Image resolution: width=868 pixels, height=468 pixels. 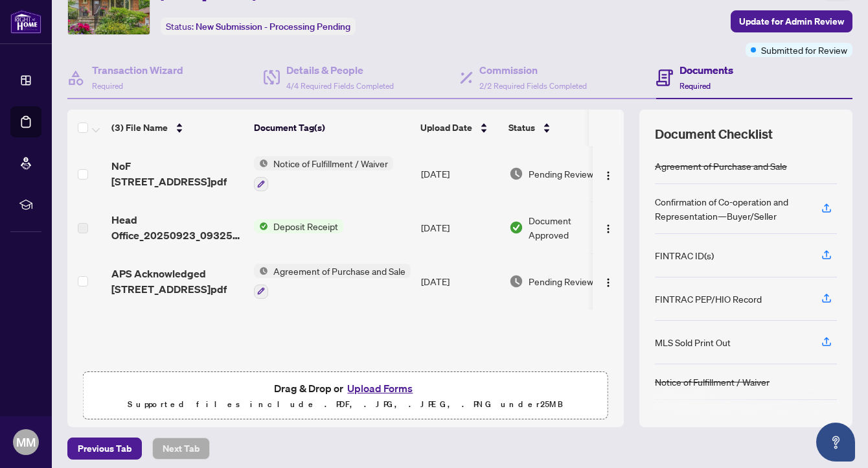 I want to click on span: 2/2 Required Fields Completed, so click(x=533, y=85).